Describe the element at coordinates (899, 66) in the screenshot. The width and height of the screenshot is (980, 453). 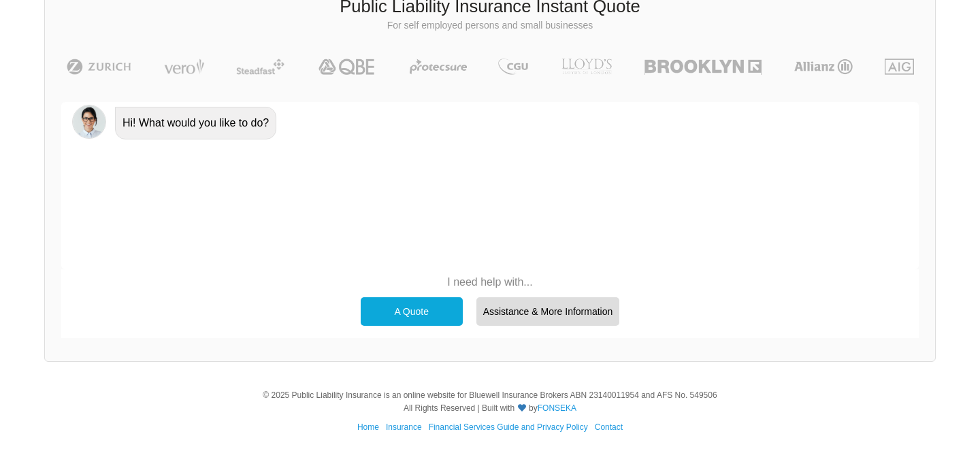
I see `img: AIG | Public Liability Insurance` at that location.